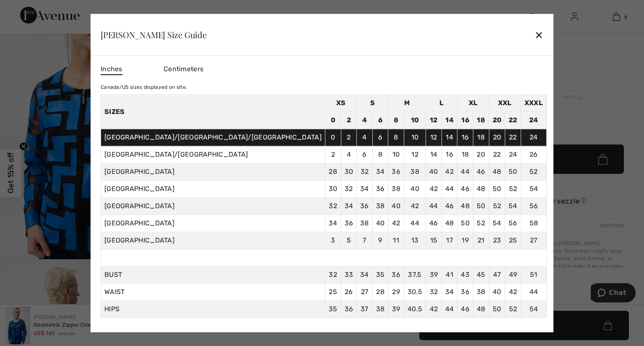 The height and width of the screenshot is (346, 644). Describe the element at coordinates (333, 189) in the screenshot. I see `td: 30` at that location.